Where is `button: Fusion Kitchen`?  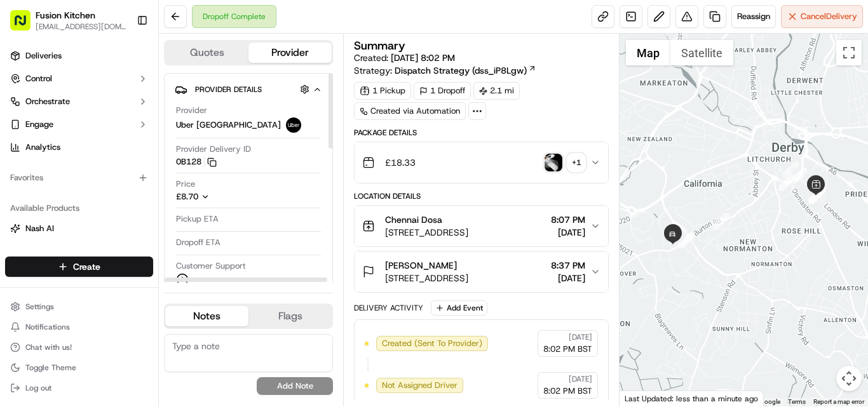 button: Fusion Kitchen is located at coordinates (66, 15).